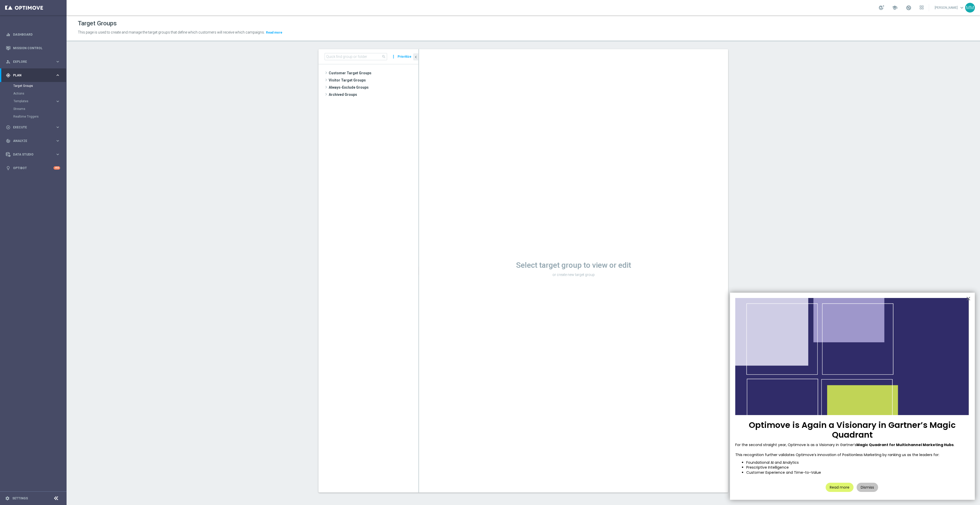 Image resolution: width=980 pixels, height=505 pixels. What do you see at coordinates (962, 8) in the screenshot?
I see `span: keyboard_arrow_down` at bounding box center [962, 8].